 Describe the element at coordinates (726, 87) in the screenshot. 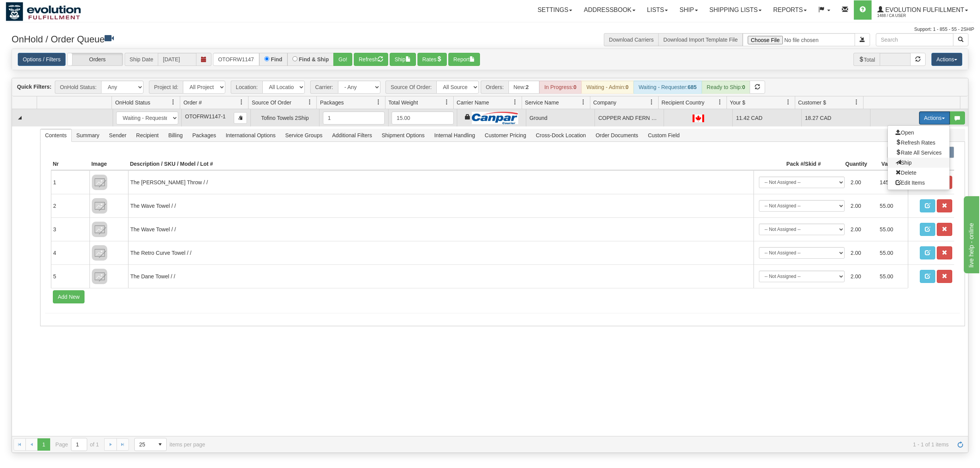

I see `div: Ready to Ship:` at that location.